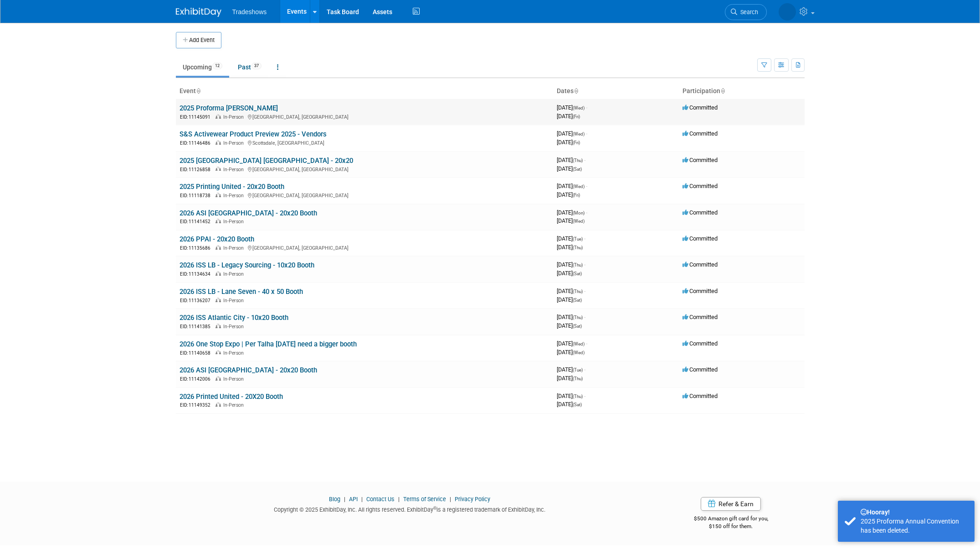 This screenshot has height=550, width=980. I want to click on a: 2026 ISS Atlantic City - 10x20 Booth, so click(234, 317).